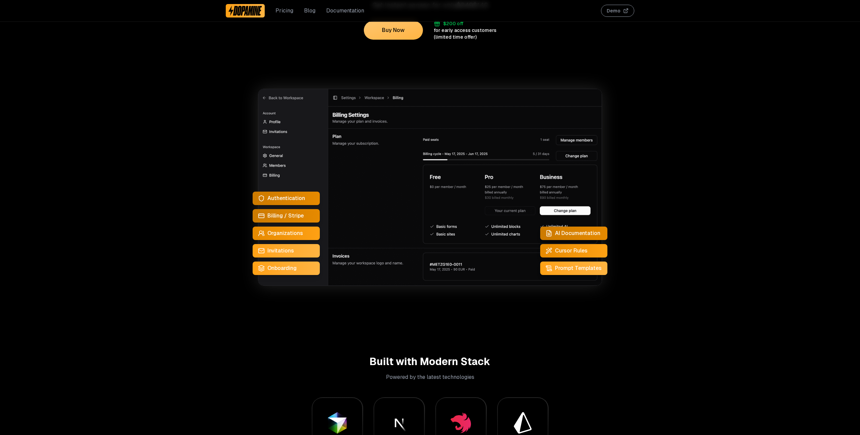 The height and width of the screenshot is (435, 860). What do you see at coordinates (430, 377) in the screenshot?
I see `p: Powered by the latest technologies` at bounding box center [430, 377].